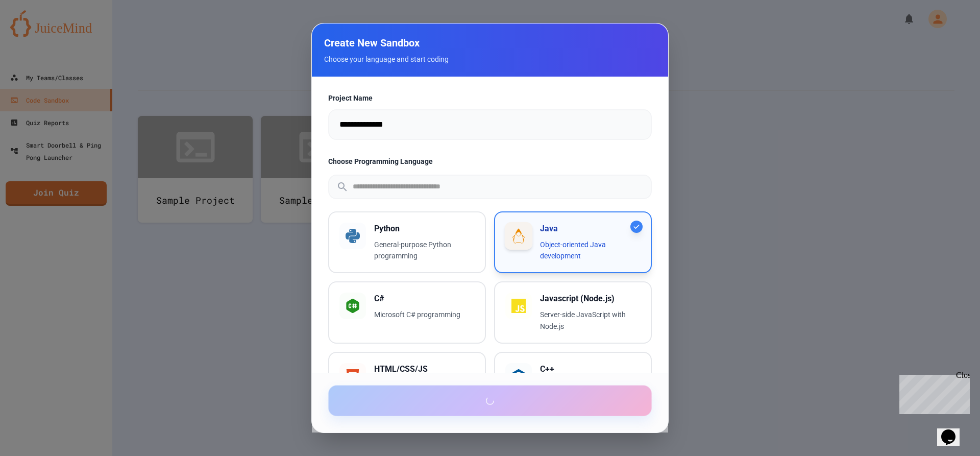 This screenshot has width=980, height=456. I want to click on p: General-purpose Python programming, so click(424, 251).